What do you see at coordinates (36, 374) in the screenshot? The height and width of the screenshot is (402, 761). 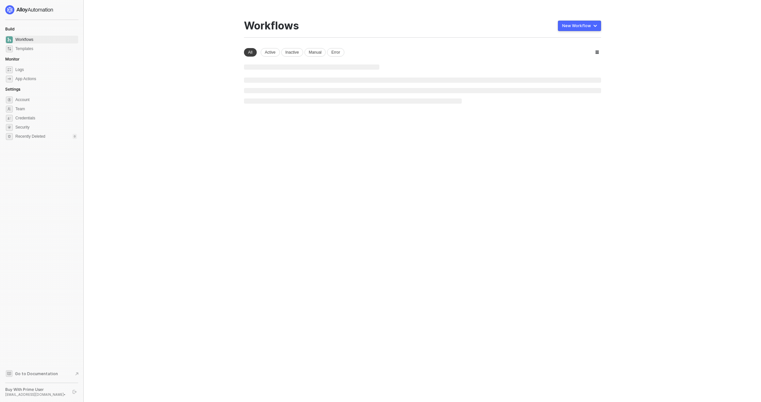 I see `span: Go to Documentation` at bounding box center [36, 374].